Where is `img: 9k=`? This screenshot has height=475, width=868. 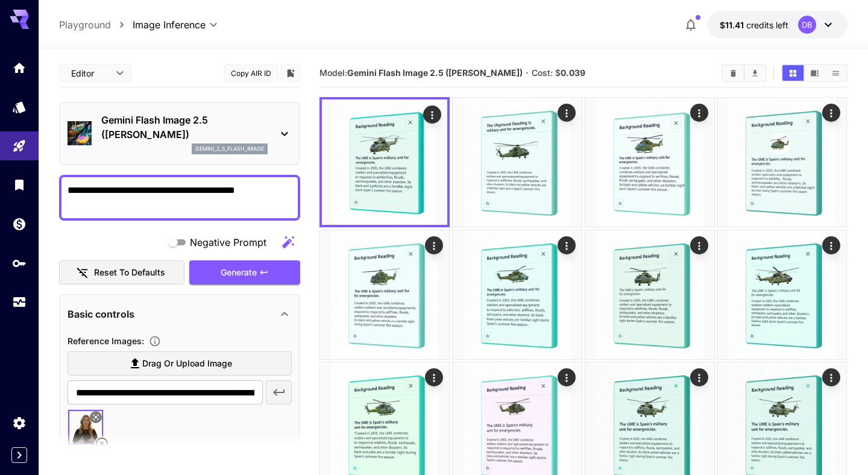
img: 9k= is located at coordinates (782, 294).